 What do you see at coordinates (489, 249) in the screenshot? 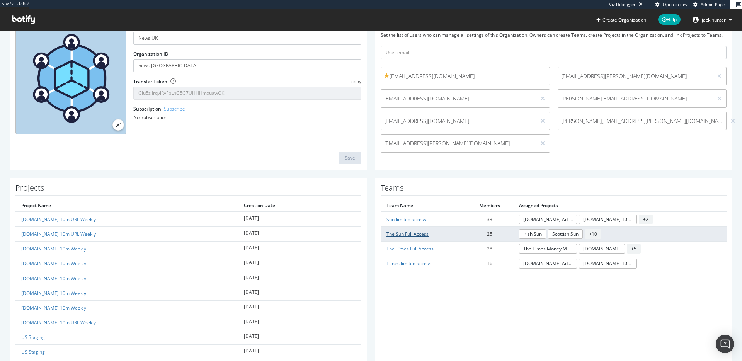
I see `td: 28` at bounding box center [489, 249].